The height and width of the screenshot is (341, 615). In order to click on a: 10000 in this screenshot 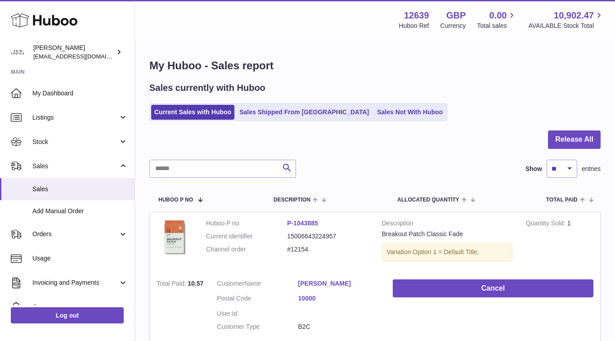, I will do `click(339, 298)`.